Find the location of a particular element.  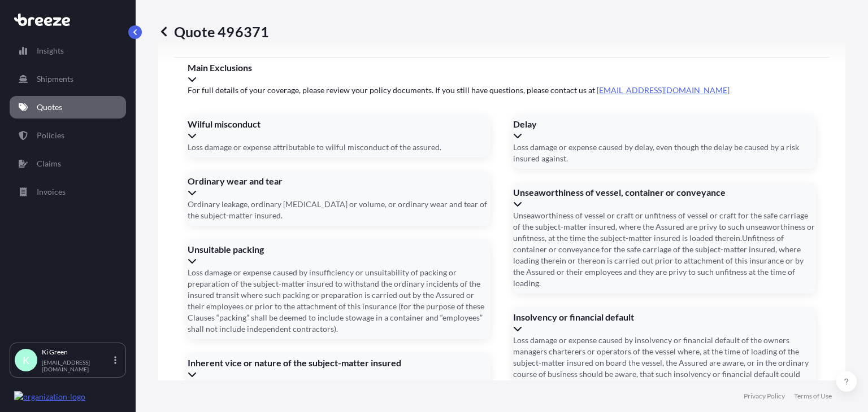

p: Insights is located at coordinates (51, 51).